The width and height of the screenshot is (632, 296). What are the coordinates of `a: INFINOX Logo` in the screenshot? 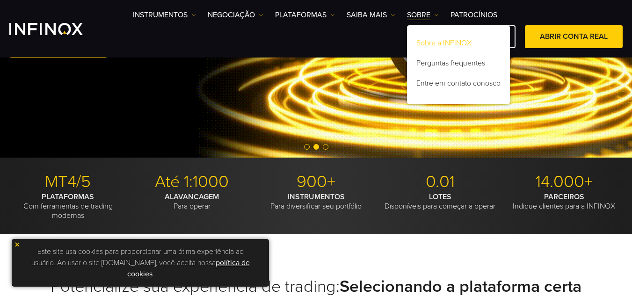 It's located at (57, 29).